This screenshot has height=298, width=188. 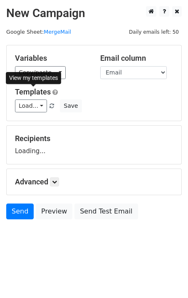 What do you see at coordinates (154, 32) in the screenshot?
I see `span: Daily emails left: 50` at bounding box center [154, 32].